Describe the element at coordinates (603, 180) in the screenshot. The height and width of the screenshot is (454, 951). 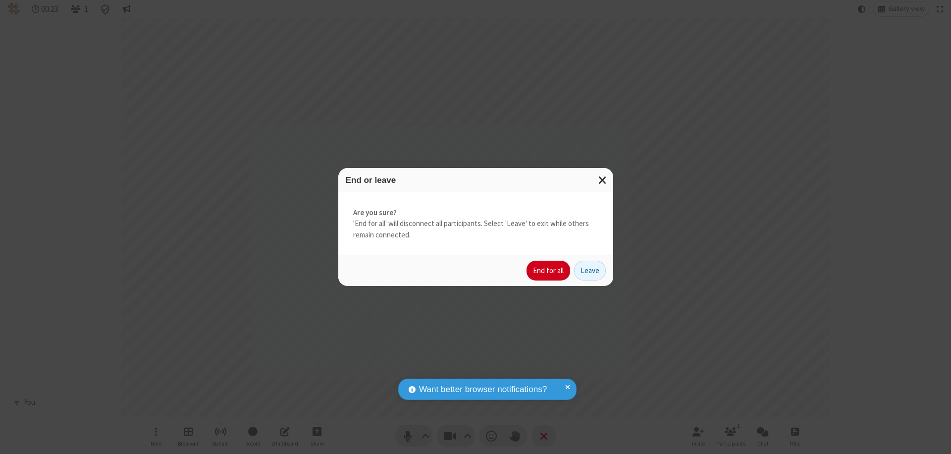
I see `button: Close modal` at that location.